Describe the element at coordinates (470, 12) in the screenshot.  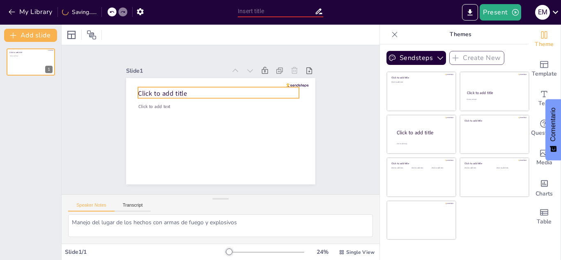
I see `button: Export to PowerPoint` at that location.